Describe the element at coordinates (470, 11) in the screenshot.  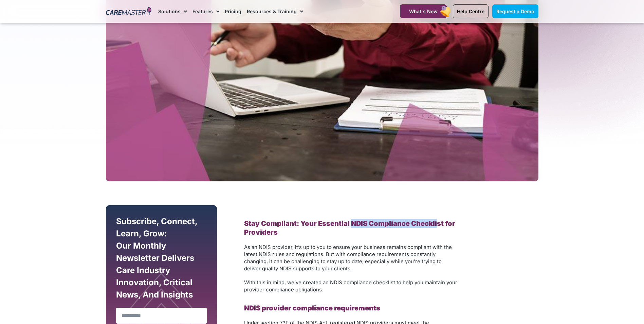
I see `span: Help Centre` at that location.